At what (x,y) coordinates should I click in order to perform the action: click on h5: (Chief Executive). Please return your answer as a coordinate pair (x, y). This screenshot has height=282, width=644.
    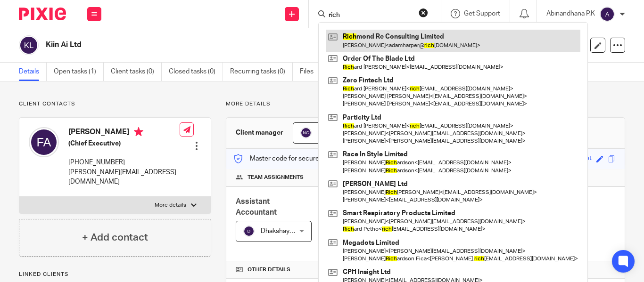
    Looking at the image, I should click on (124, 143).